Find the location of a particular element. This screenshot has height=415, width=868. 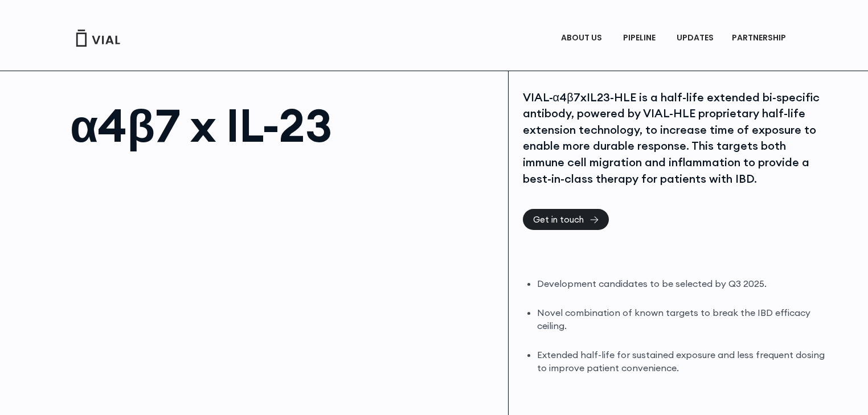

img: Vial Logo is located at coordinates (98, 38).